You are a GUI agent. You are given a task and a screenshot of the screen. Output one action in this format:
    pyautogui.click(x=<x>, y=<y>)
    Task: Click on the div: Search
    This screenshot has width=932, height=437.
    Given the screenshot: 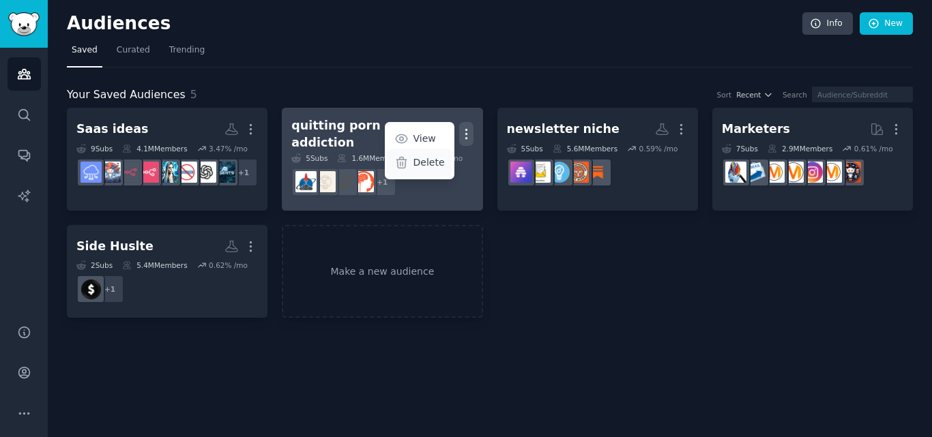 What is the action you would take?
    pyautogui.click(x=795, y=95)
    